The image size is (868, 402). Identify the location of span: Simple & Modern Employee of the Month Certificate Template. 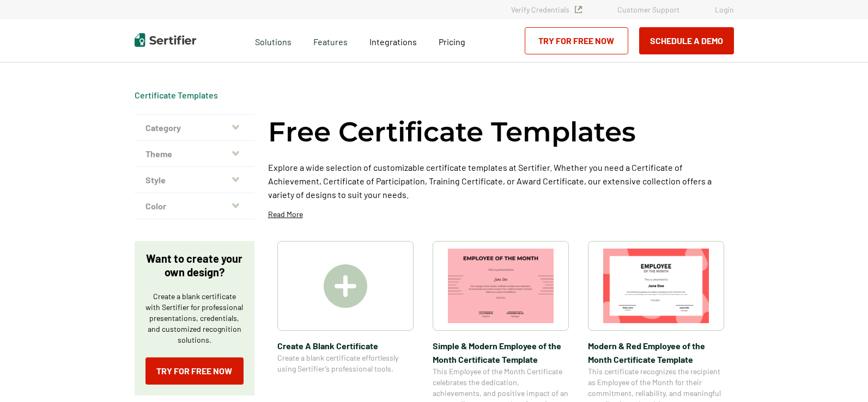
(501, 352).